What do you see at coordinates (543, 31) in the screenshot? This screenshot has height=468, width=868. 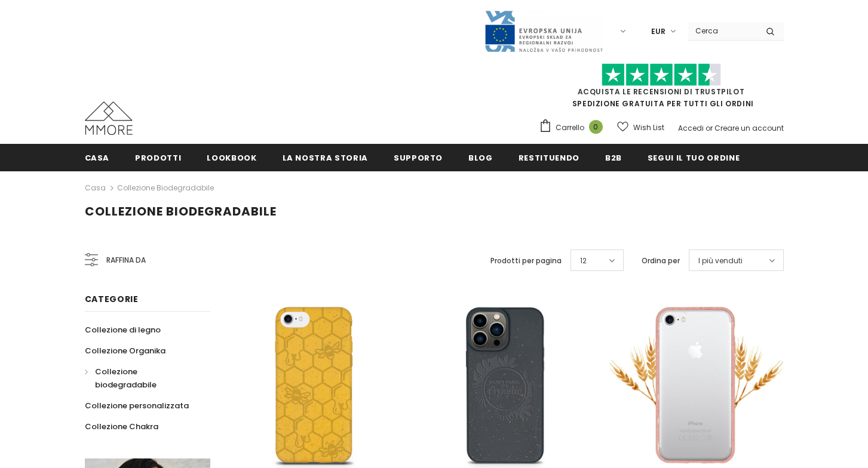 I see `img: Javni Razpis` at bounding box center [543, 31].